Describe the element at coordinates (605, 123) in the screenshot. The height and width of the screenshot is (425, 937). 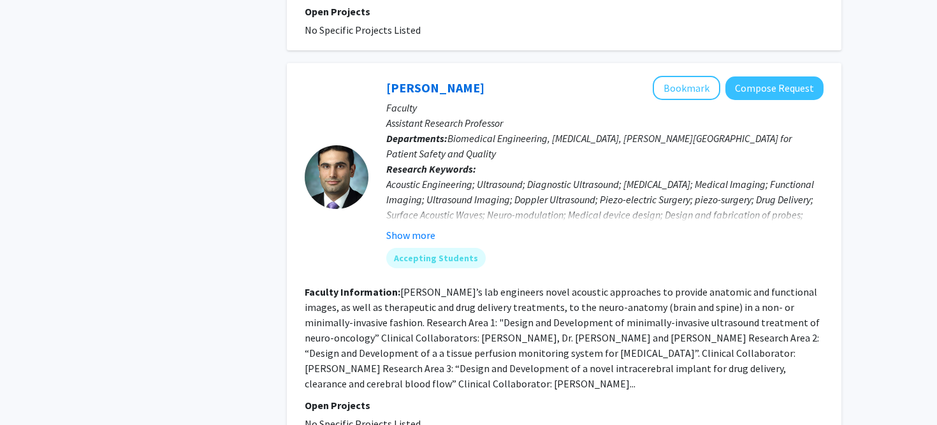
I see `p: Assistant Research Professor` at that location.